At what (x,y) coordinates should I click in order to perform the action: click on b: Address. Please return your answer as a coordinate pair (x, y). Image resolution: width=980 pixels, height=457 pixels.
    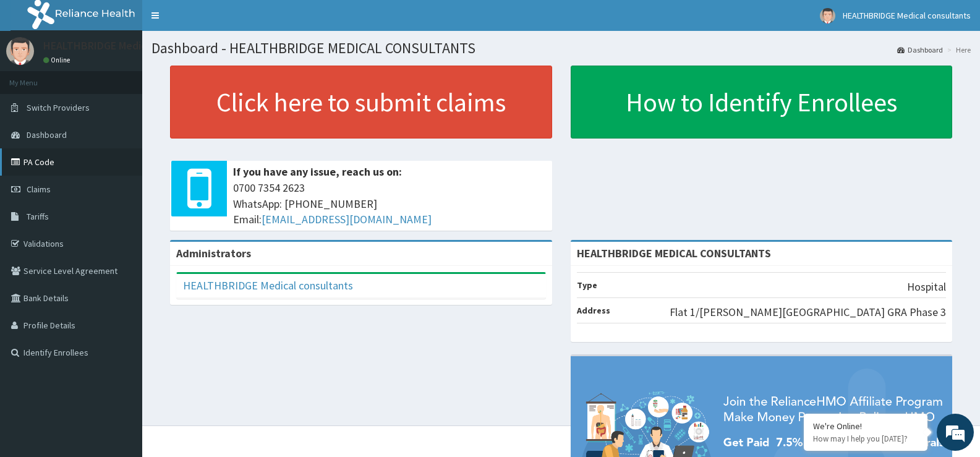
    Looking at the image, I should click on (594, 310).